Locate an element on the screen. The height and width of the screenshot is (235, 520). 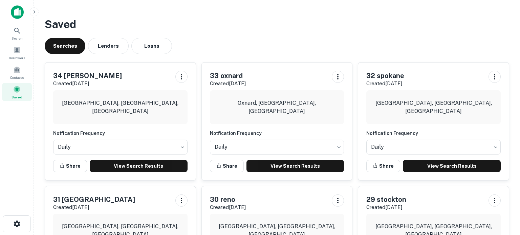
div: Search is located at coordinates (17, 33).